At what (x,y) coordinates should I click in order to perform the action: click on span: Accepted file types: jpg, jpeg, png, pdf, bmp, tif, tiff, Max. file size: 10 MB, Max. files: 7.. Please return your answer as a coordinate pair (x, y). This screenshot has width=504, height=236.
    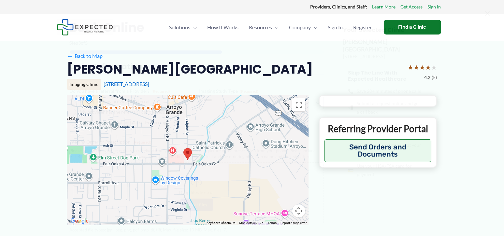
    Looking at the image, I should click on (197, 230).